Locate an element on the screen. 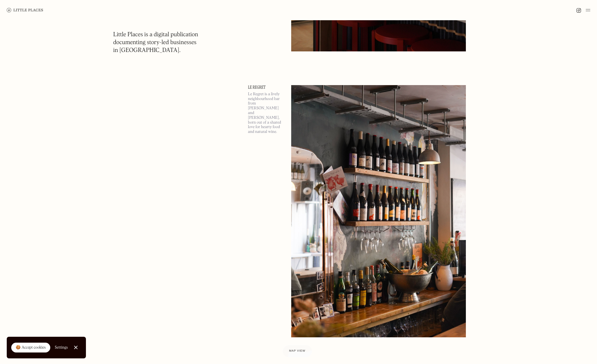  div: Settings is located at coordinates (61, 347).